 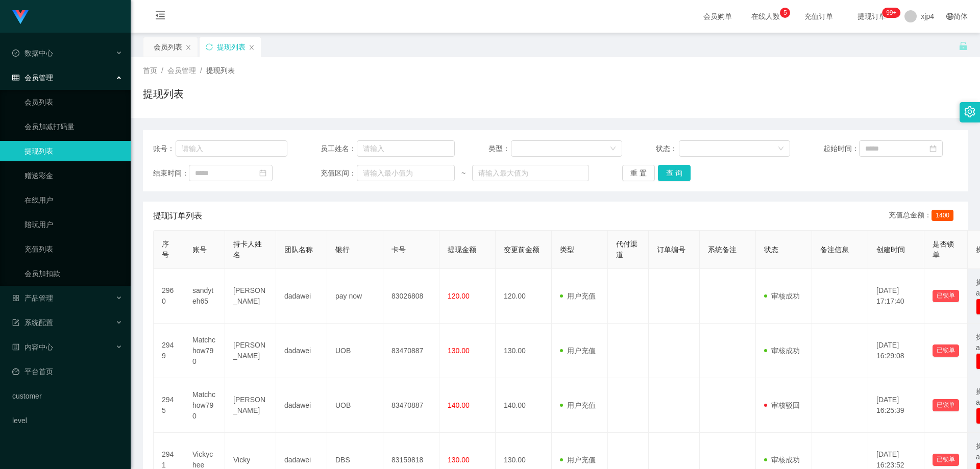 I want to click on i: 图标: menu-fold, so click(x=160, y=17).